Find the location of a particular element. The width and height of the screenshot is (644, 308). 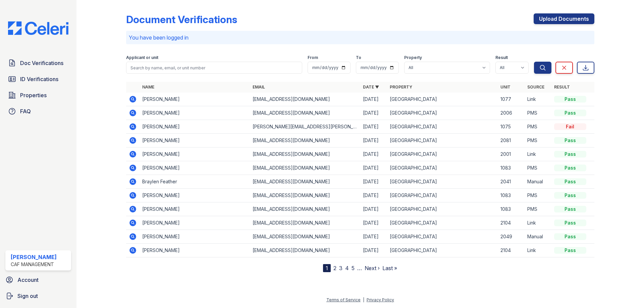

a: Unit is located at coordinates (505, 87).